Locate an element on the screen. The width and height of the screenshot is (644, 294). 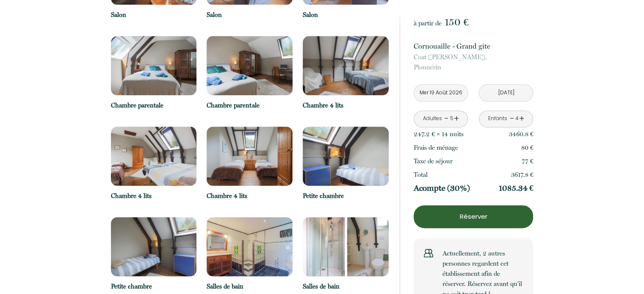
div: 4 is located at coordinates (517, 118).